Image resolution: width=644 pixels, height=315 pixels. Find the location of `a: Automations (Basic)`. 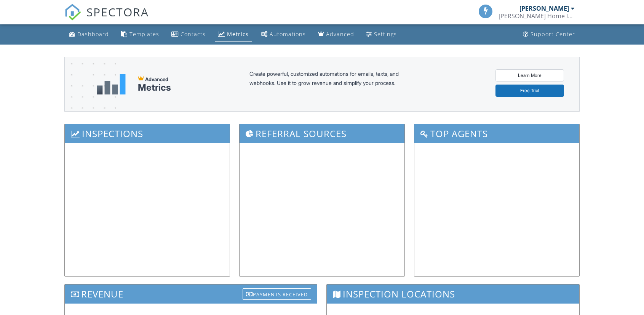

a: Automations (Basic) is located at coordinates (283, 34).